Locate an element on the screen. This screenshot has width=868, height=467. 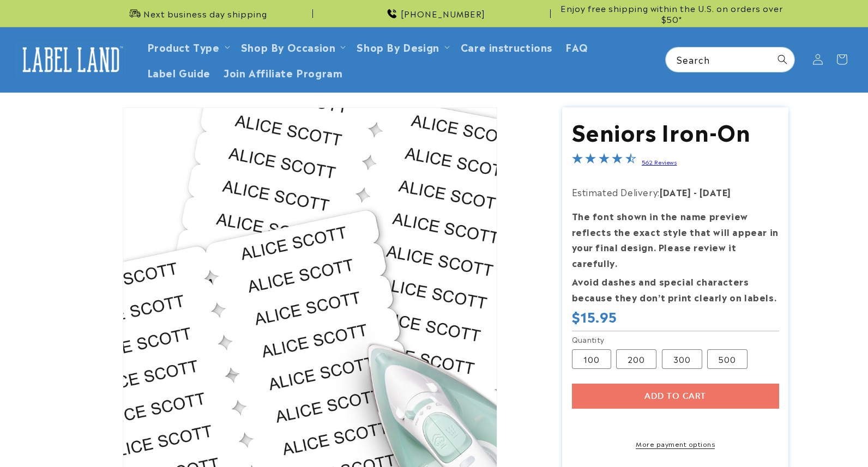
label: 500 is located at coordinates (727, 359).